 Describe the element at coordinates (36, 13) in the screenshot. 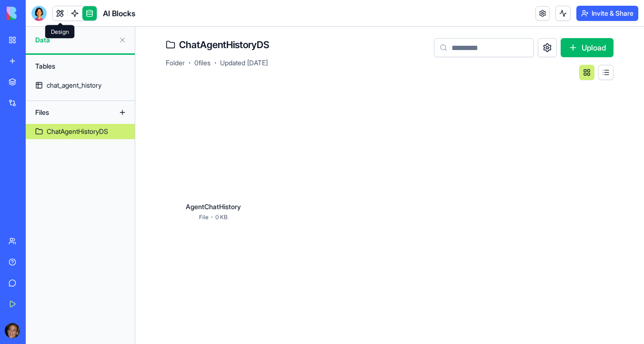

I see `img: logo` at that location.